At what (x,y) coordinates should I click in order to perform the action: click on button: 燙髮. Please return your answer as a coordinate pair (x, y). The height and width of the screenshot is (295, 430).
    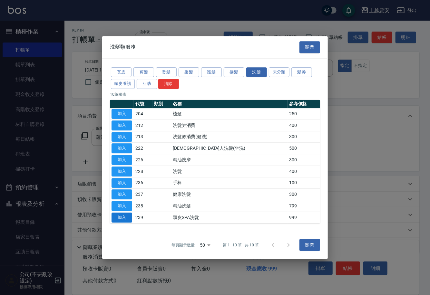
    Looking at the image, I should click on (166, 72).